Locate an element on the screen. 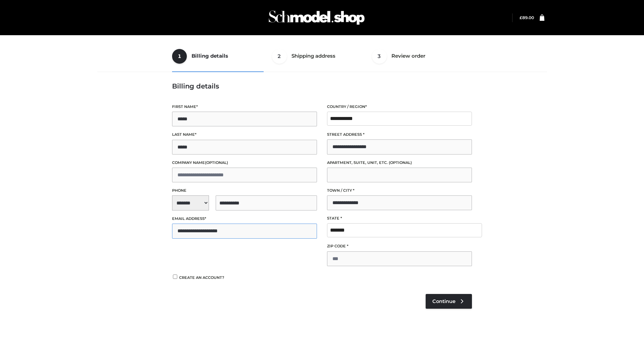  a: £89.00 is located at coordinates (527, 18).